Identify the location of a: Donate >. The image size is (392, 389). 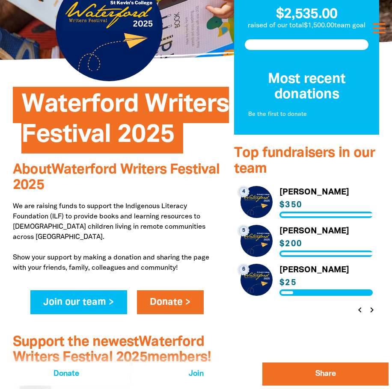
(170, 302).